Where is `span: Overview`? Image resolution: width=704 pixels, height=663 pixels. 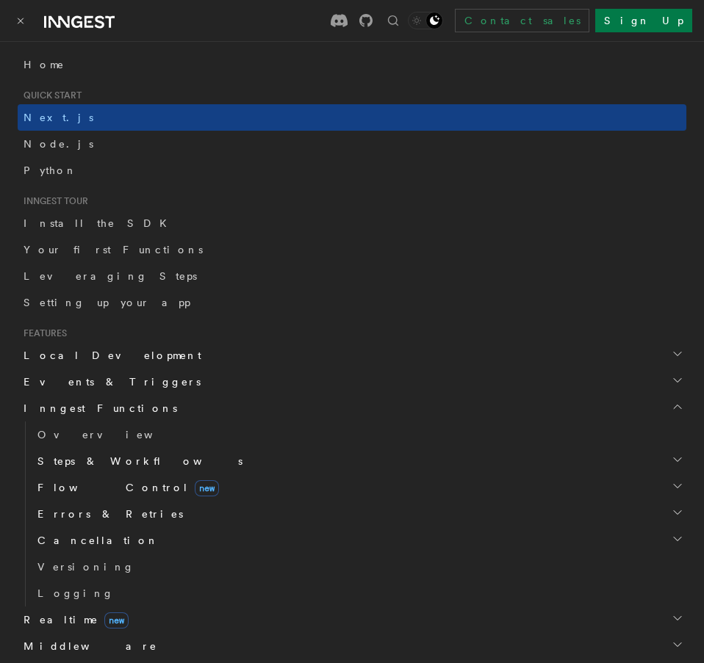 span: Overview is located at coordinates (113, 435).